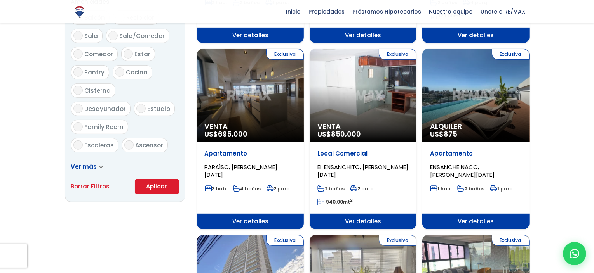 This screenshot has width=594, height=273. Describe the element at coordinates (327, 12) in the screenshot. I see `span: Propiedades` at that location.